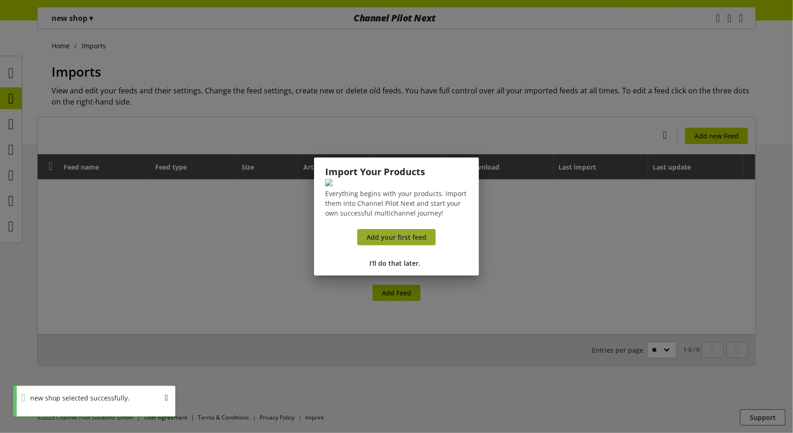  Describe the element at coordinates (396, 237) in the screenshot. I see `span: Add your first feed` at that location.